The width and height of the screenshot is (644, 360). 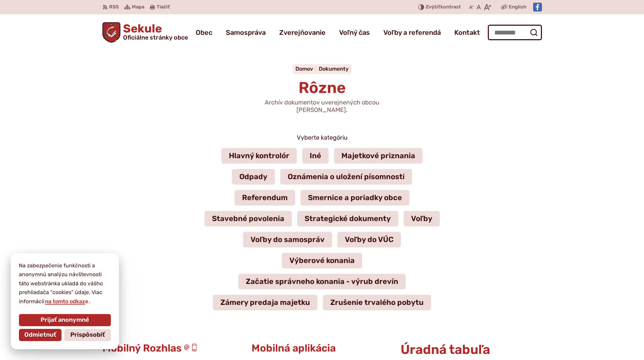 I want to click on p: Na zabezpečenie funkčnosti a anonymnú analýzu návštevnosti táto webstránka ukladá do vášho prehli..., so click(x=65, y=283).